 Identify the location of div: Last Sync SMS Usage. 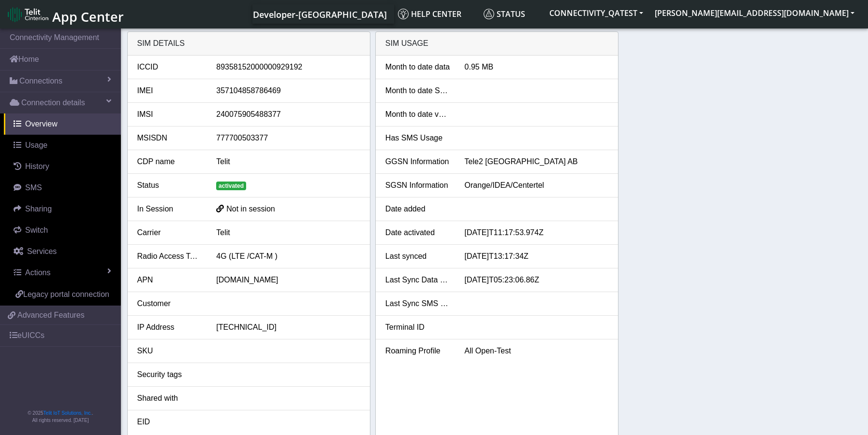
(418, 304).